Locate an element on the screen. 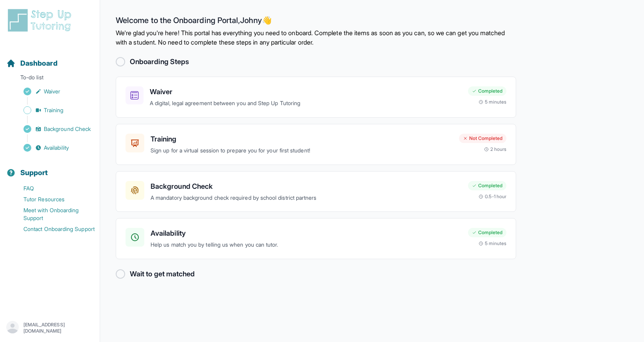 The image size is (644, 342). a: Background Check is located at coordinates (53, 129).